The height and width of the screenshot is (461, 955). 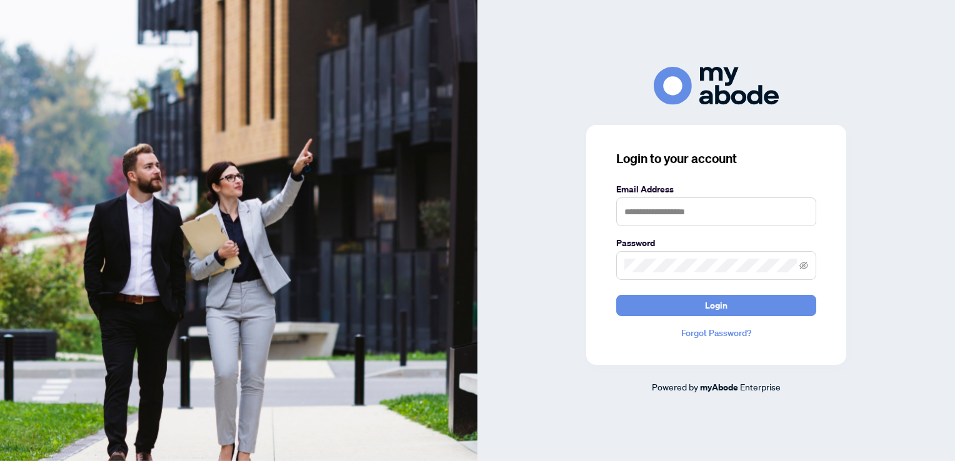 What do you see at coordinates (804, 266) in the screenshot?
I see `span: eye-invisible` at bounding box center [804, 266].